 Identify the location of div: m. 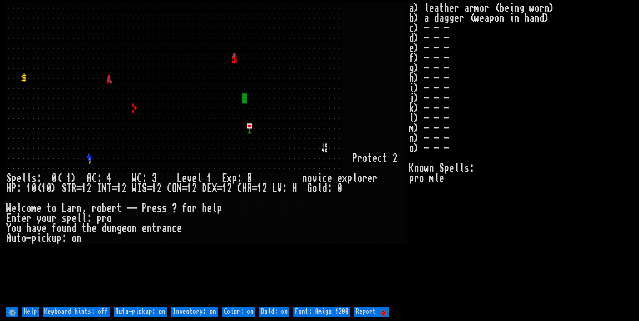
(34, 209).